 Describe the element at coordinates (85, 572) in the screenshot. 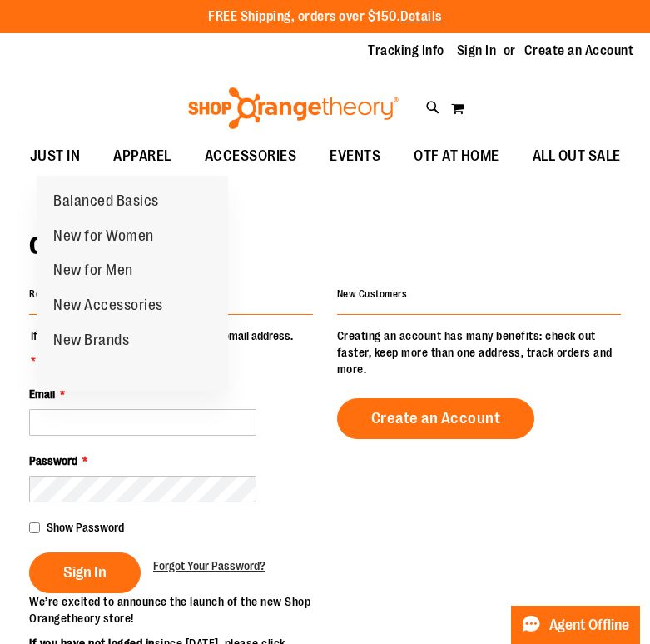

I see `button: Sign In` at that location.